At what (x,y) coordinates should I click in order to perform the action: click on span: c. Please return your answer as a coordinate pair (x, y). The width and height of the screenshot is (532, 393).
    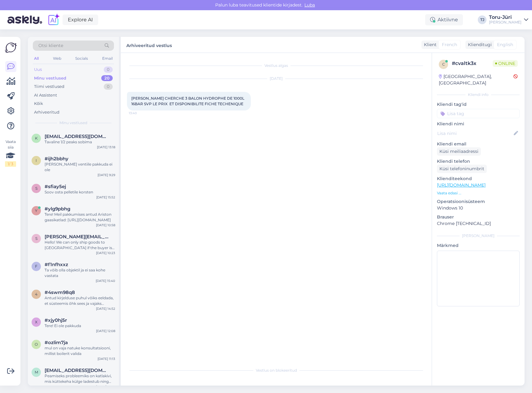
    Looking at the image, I should click on (443, 64).